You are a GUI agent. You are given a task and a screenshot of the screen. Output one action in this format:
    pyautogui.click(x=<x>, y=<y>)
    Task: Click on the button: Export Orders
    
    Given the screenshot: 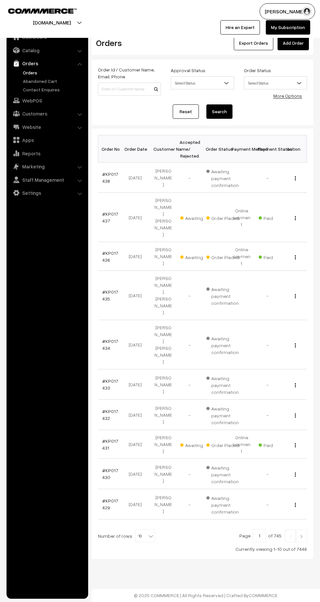 What is the action you would take?
    pyautogui.click(x=253, y=43)
    